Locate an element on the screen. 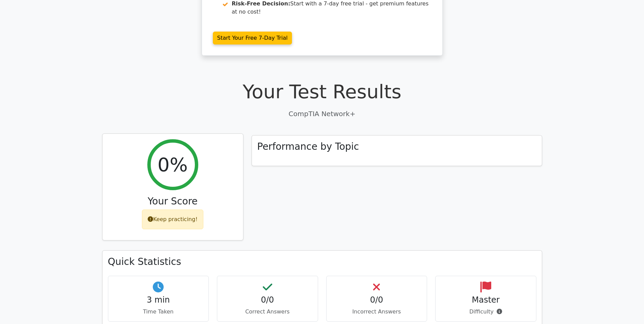 The height and width of the screenshot is (324, 644). a: Start Your Free 7-Day Trial is located at coordinates (252, 38).